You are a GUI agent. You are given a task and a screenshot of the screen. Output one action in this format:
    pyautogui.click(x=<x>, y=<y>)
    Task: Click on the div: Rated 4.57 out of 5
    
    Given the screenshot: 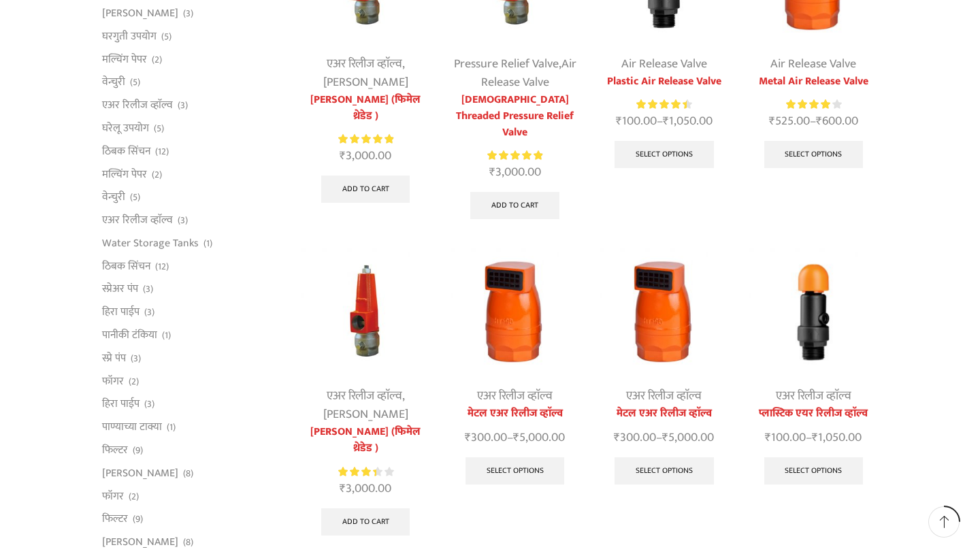 What is the action you would take?
    pyautogui.click(x=664, y=104)
    